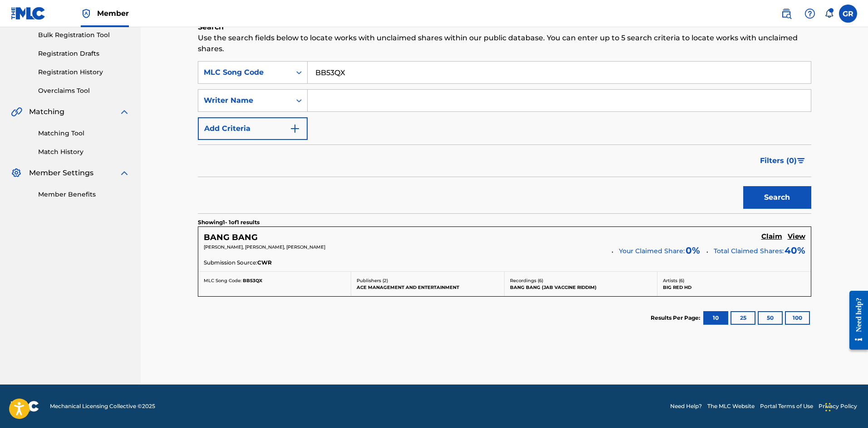 This screenshot has height=428, width=868. Describe the element at coordinates (84, 54) in the screenshot. I see `a: Registration Drafts` at that location.